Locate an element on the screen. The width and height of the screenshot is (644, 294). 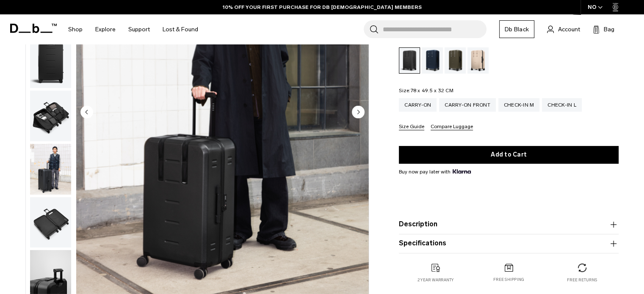
a: Forest Green is located at coordinates (455, 60).